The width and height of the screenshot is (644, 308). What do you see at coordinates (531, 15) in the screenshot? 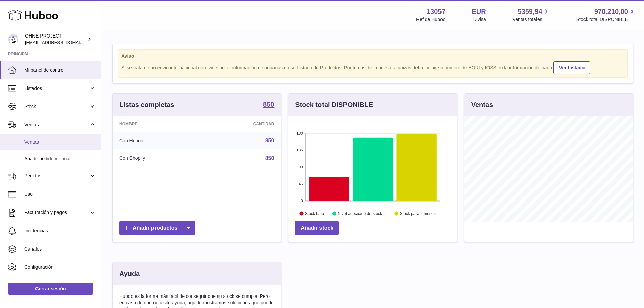
I see `a: 5359,94 Ventas totales` at bounding box center [531, 15].